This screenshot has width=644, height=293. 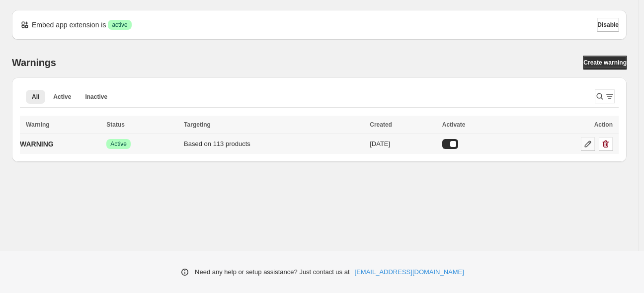 What do you see at coordinates (34, 63) in the screenshot?
I see `h2: Warnings` at bounding box center [34, 63].